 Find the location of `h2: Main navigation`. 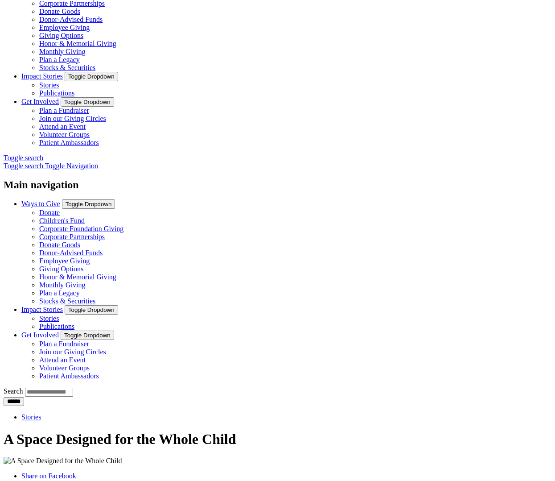

h2: Main navigation is located at coordinates (277, 185).